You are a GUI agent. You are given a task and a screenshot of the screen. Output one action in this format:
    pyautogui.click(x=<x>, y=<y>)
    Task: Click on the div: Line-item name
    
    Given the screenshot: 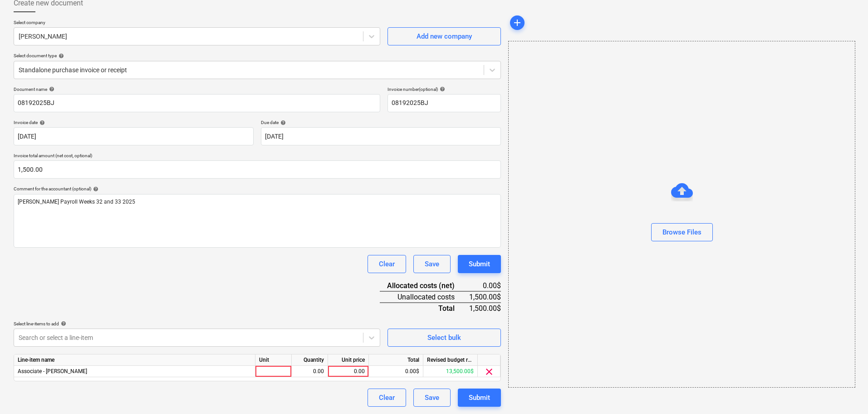 What is the action you would take?
    pyautogui.click(x=135, y=359)
    